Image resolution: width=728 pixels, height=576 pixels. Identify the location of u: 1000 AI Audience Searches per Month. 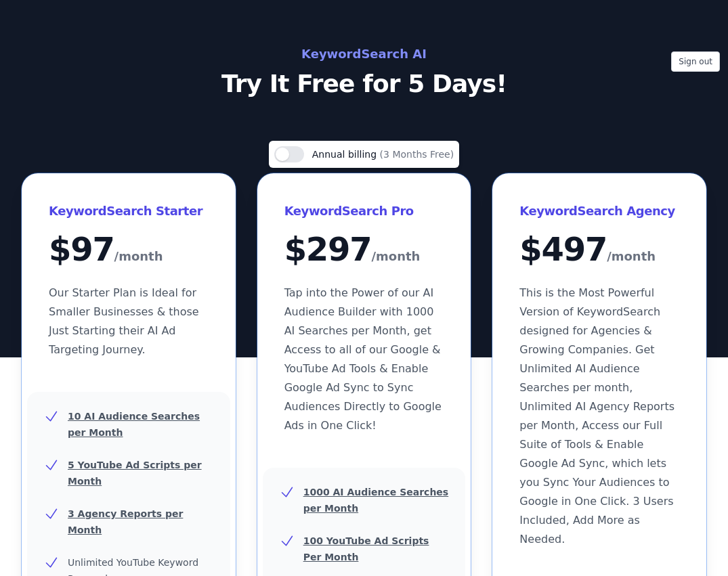
(376, 500).